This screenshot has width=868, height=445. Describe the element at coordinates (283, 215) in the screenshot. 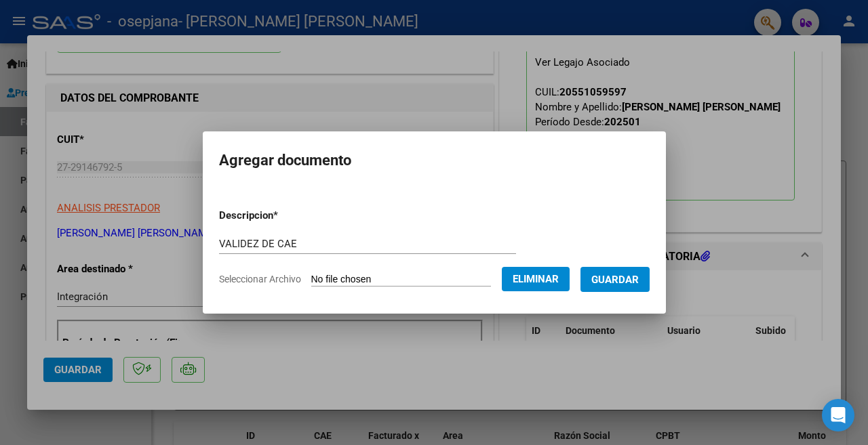

I see `p: Descripcion` at that location.